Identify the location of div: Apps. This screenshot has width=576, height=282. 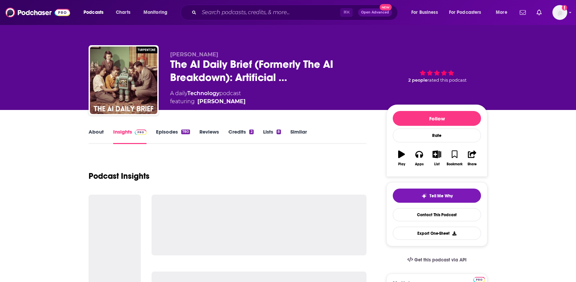
(419, 164).